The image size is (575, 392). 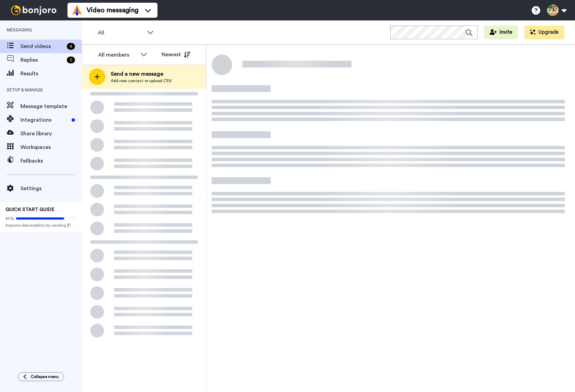 I want to click on span: QUICK START GUIDE, so click(x=30, y=209).